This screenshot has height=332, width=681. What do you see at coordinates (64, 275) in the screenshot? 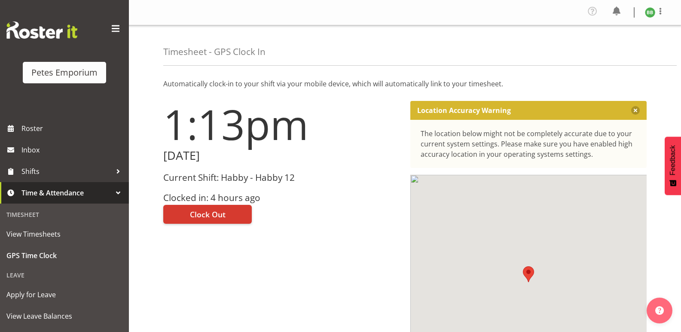
I see `div: Leave` at bounding box center [64, 275].